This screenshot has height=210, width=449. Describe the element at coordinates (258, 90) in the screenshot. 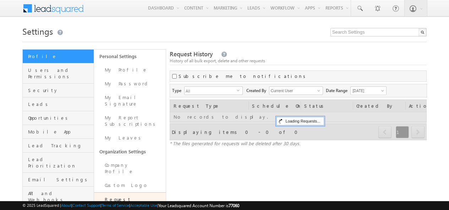

I see `span: Created By` at that location.